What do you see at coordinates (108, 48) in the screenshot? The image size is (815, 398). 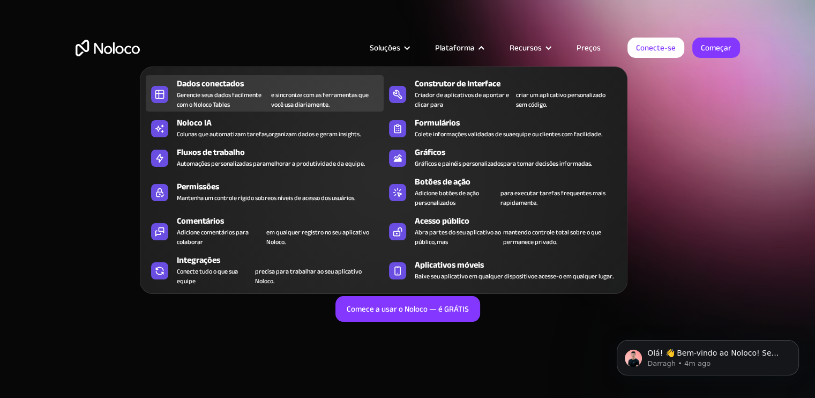 I see `a: lar` at bounding box center [108, 48].